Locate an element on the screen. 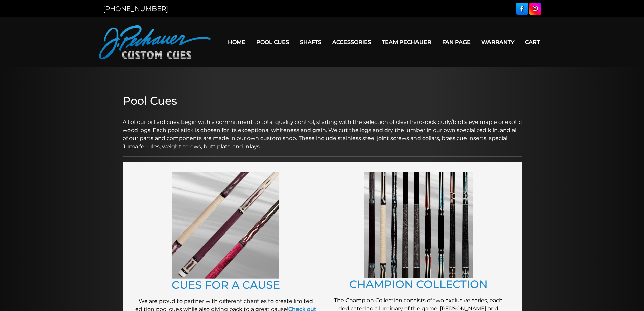  img: Pechauer Custom Cues is located at coordinates (155, 42).